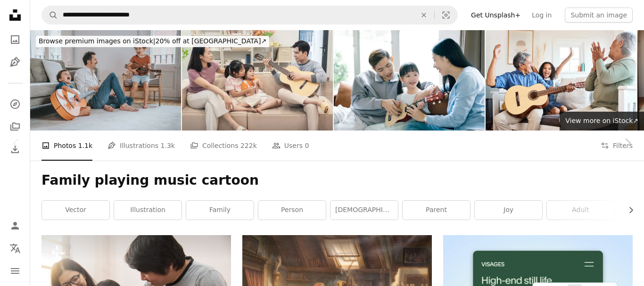 This screenshot has height=286, width=644. Describe the element at coordinates (250, 15) in the screenshot. I see `form: Find visuals sitewide` at that location.